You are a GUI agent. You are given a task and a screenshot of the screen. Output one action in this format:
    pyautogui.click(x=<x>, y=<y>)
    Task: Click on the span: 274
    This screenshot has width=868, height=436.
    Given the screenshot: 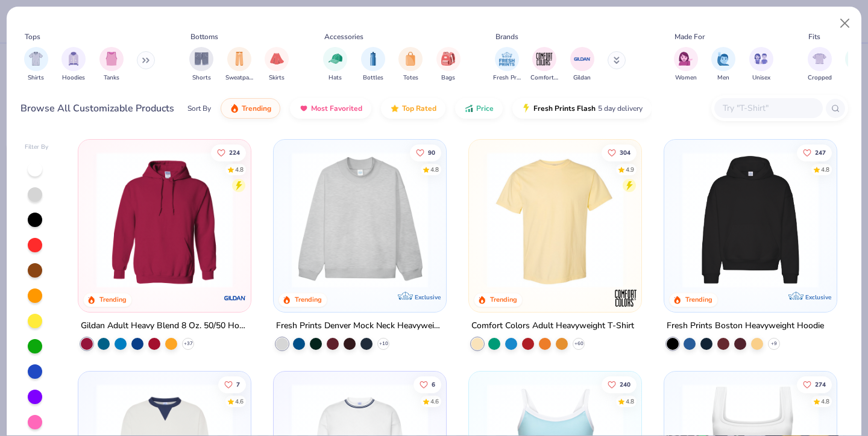 What is the action you would take?
    pyautogui.click(x=820, y=385)
    